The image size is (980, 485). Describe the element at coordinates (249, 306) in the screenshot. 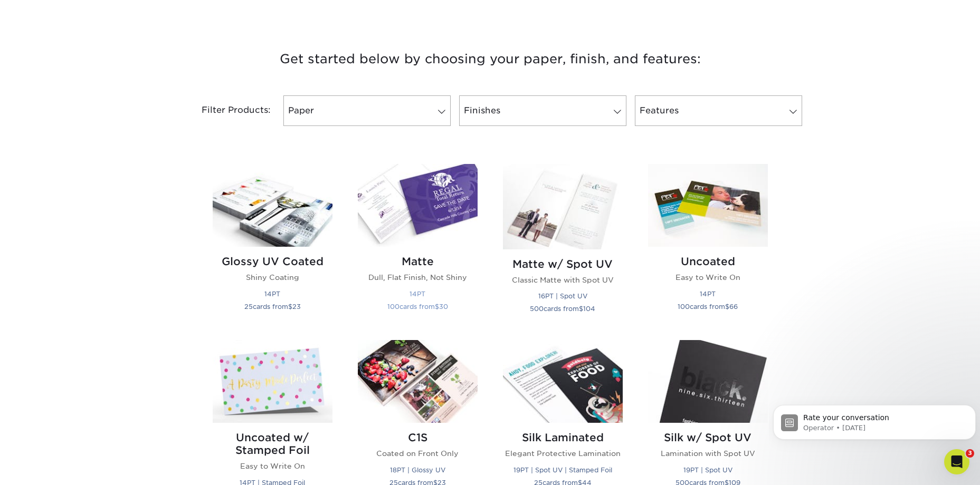

I see `span: 25` at that location.